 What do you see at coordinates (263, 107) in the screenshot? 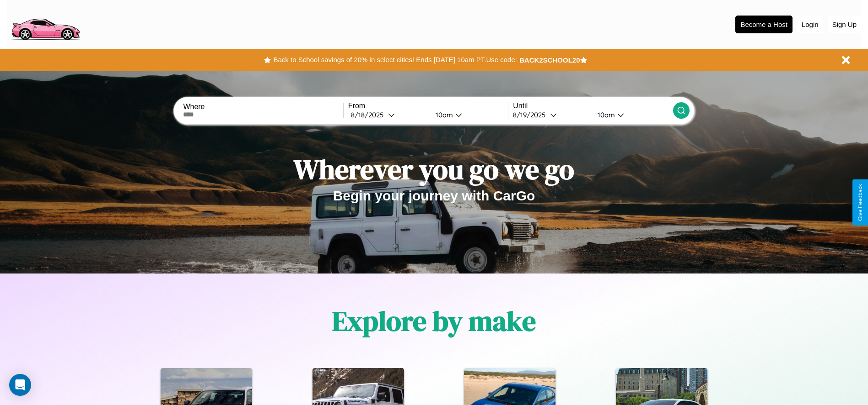
I see `label: Where` at bounding box center [263, 107].